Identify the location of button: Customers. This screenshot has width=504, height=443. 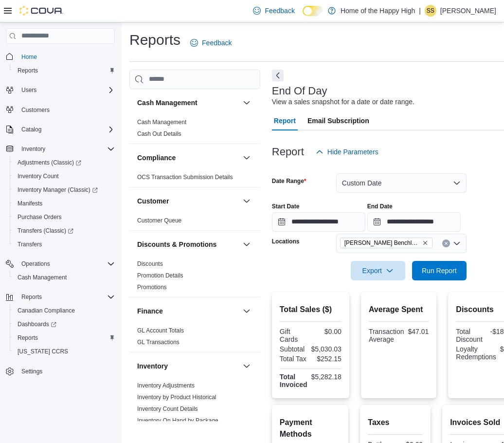
(60, 110).